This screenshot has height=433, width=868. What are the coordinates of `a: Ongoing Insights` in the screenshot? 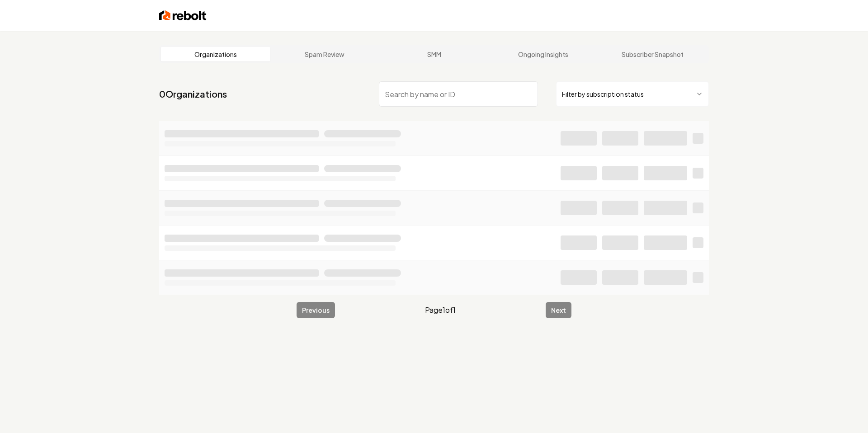 It's located at (543, 54).